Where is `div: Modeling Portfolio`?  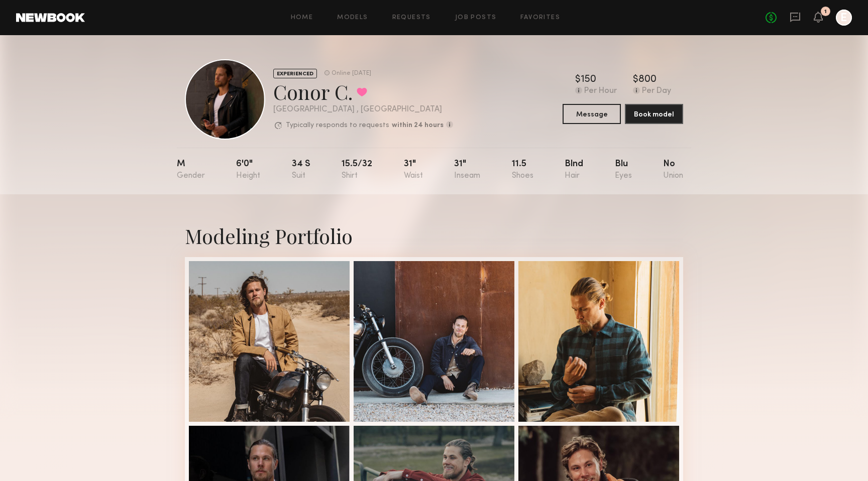 div: Modeling Portfolio is located at coordinates (434, 235).